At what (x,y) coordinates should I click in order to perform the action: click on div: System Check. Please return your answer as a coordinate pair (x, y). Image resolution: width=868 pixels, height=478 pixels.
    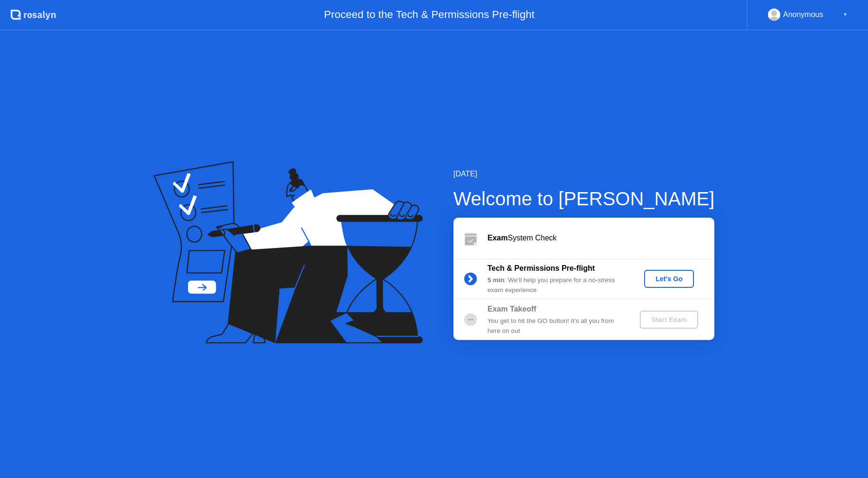
    Looking at the image, I should click on (601, 238).